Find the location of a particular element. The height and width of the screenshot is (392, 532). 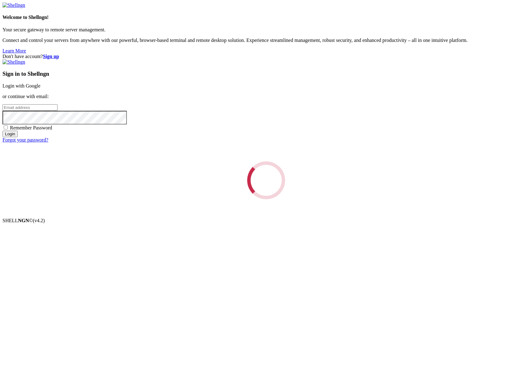

p: or continue with email: is located at coordinates (266, 97).